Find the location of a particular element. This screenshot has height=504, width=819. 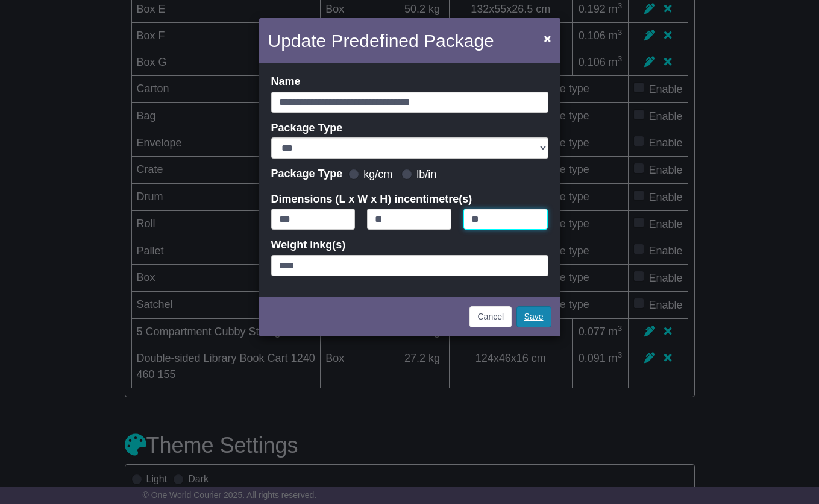

label: Name is located at coordinates (286, 82).